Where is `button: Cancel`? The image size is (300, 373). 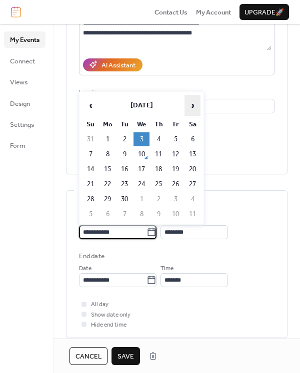 button: Cancel is located at coordinates (88, 356).